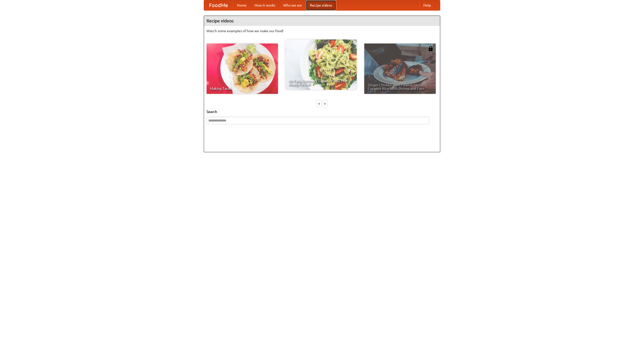  I want to click on a: Making Tacos, so click(242, 69).